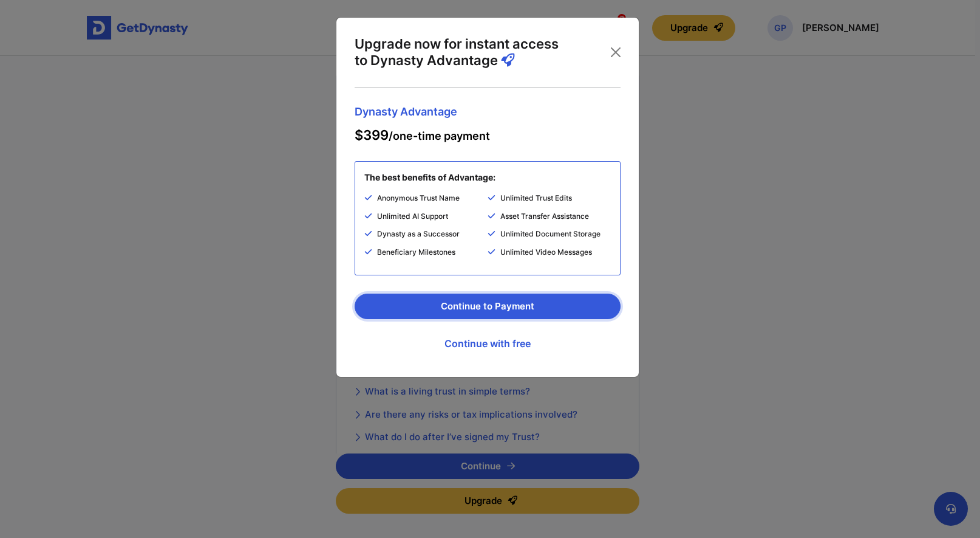 The image size is (980, 538). What do you see at coordinates (426, 256) in the screenshot?
I see `li: Beneficiary Milestones` at bounding box center [426, 256].